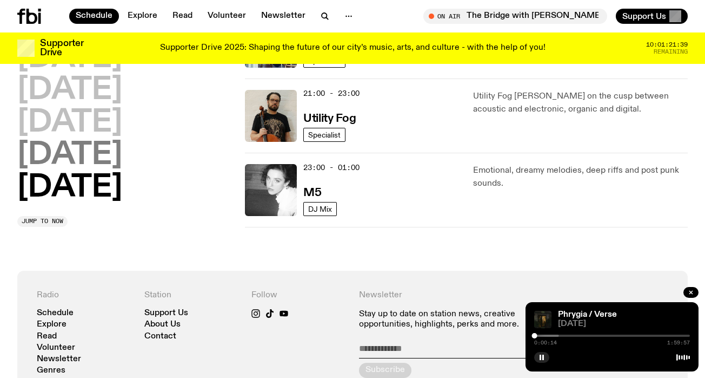 The image size is (705, 378). What do you see at coordinates (312, 191) in the screenshot?
I see `a: M5` at bounding box center [312, 191].